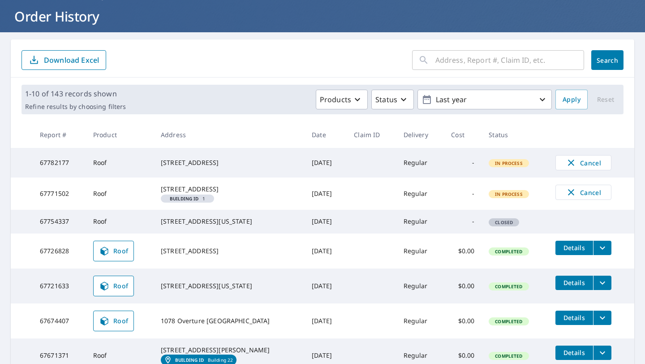 The height and width of the screenshot is (364, 645). What do you see at coordinates (336, 99) in the screenshot?
I see `p: Products` at bounding box center [336, 99].